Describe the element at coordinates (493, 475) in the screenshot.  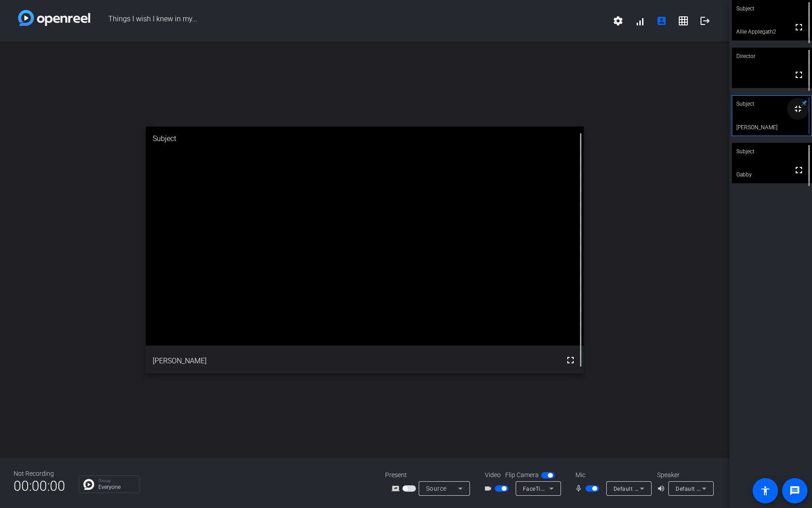
I see `span: Video` at that location.